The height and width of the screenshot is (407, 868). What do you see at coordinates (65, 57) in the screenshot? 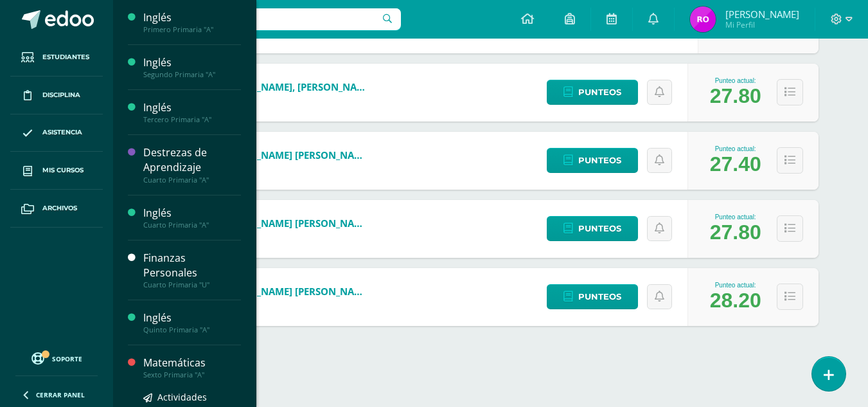
I see `span: Estudiantes` at bounding box center [65, 57].